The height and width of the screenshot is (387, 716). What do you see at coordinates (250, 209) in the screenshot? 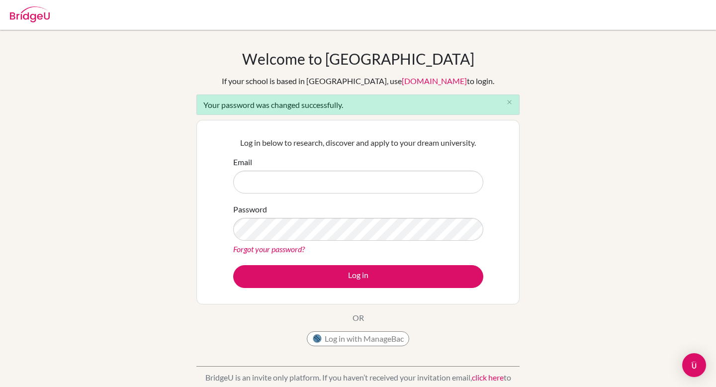
I see `label: Password` at bounding box center [250, 209].